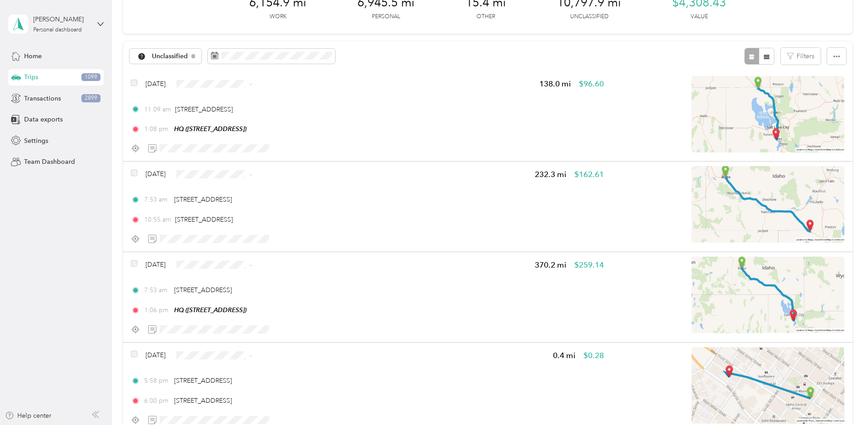  What do you see at coordinates (157, 219) in the screenshot?
I see `span: 10:55 am` at bounding box center [157, 219].